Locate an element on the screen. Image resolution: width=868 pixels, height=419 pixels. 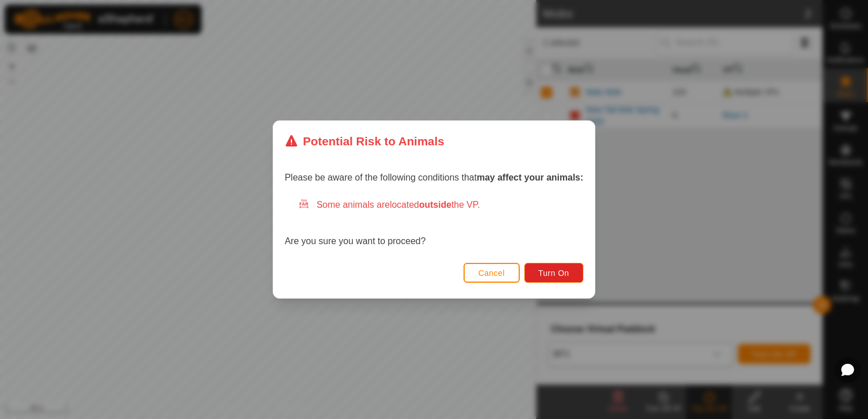
span: Turn On is located at coordinates (553, 273).